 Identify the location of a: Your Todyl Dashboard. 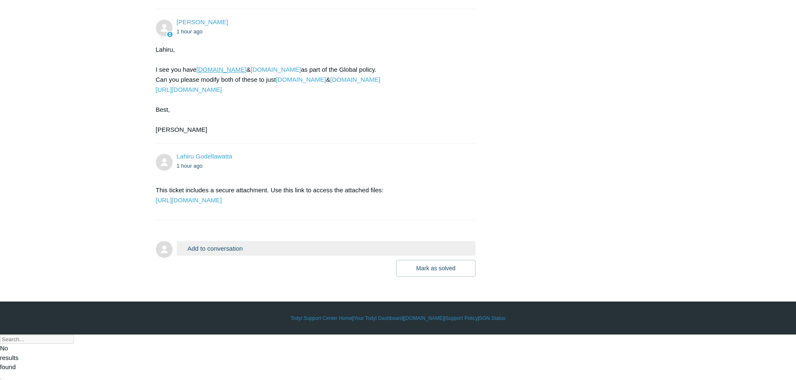
(378, 319).